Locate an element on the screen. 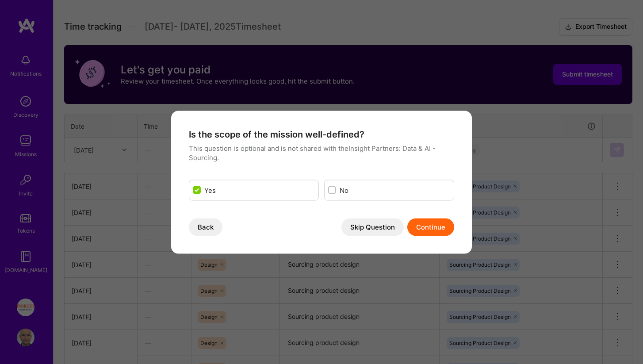 The image size is (643, 364). p: This question is optional and is not shared with the Insight Partners: Data & AI - Sourcing . is located at coordinates (322, 152).